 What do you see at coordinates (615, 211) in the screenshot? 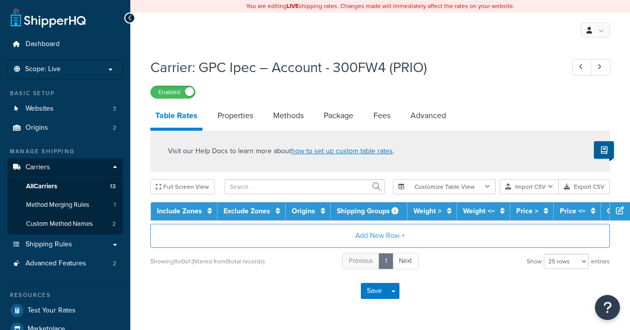
I see `a: Qty >` at bounding box center [615, 211].